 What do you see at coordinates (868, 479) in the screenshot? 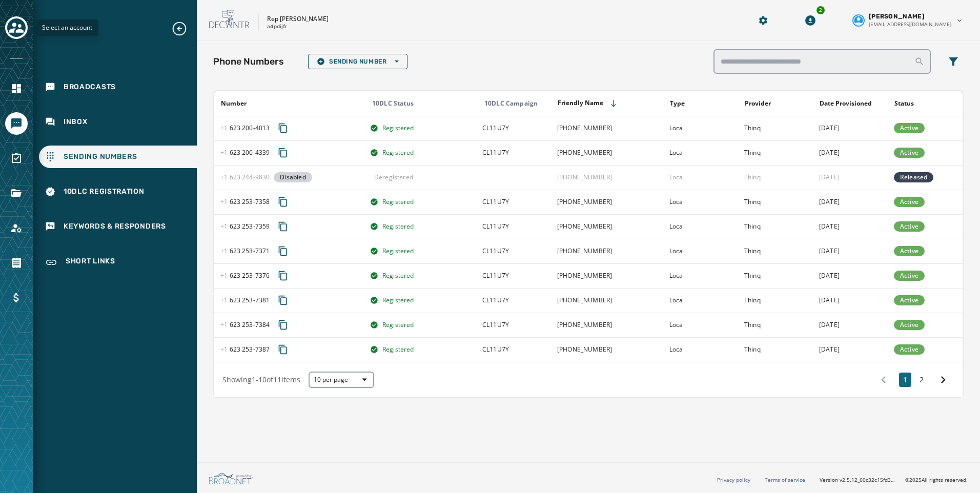
I see `span: v2.5.12_60c32c15fd37978ea97d18c88c1d5e69e1bdb78b` at bounding box center [868, 479].